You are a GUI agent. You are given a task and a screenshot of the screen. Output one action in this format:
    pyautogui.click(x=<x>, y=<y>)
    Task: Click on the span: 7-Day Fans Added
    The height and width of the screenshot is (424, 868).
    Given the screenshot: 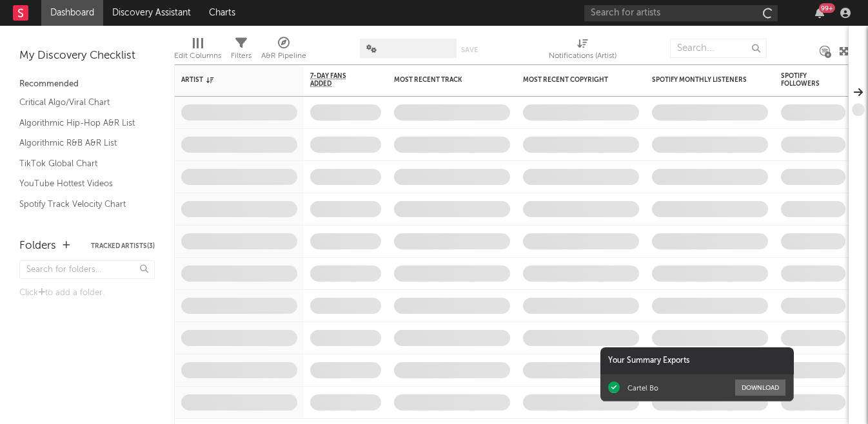 What is the action you would take?
    pyautogui.click(x=336, y=80)
    